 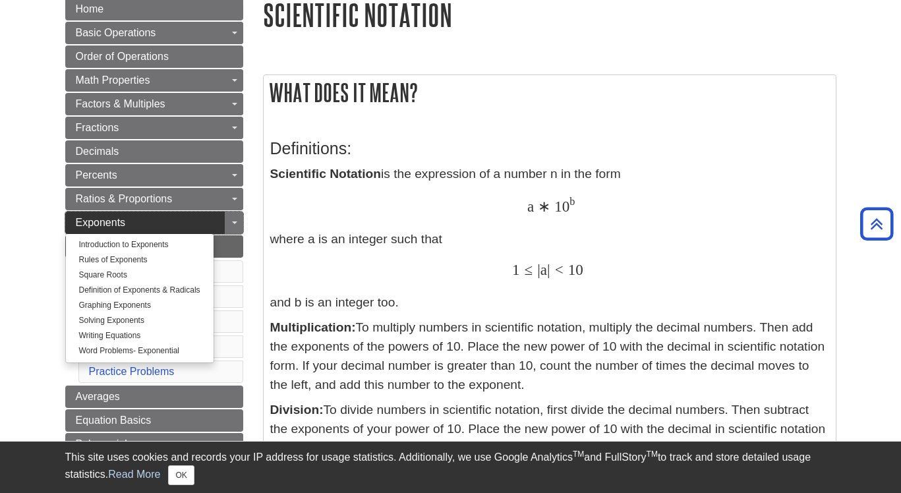 What do you see at coordinates (140, 335) in the screenshot?
I see `a: Writing Equations` at bounding box center [140, 335].